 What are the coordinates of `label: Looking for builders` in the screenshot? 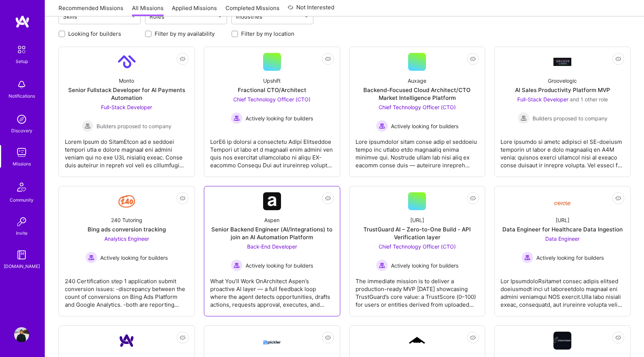 It's located at (95, 33).